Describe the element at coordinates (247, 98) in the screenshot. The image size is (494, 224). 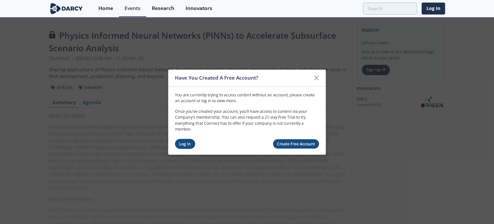
I see `p: You are currently trying to access content without an account, please create an account or log in...` at that location.